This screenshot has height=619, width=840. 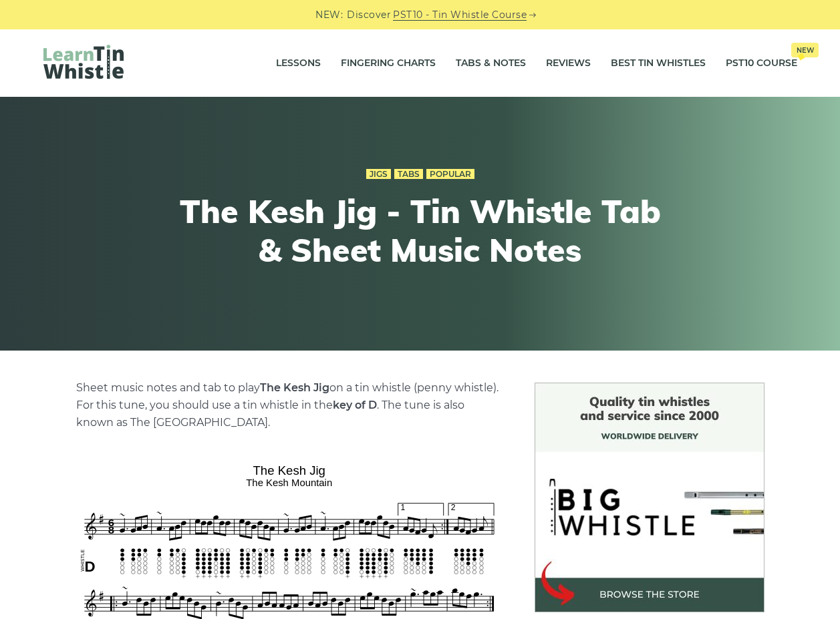 I want to click on a: Best Tin Whistles, so click(x=658, y=63).